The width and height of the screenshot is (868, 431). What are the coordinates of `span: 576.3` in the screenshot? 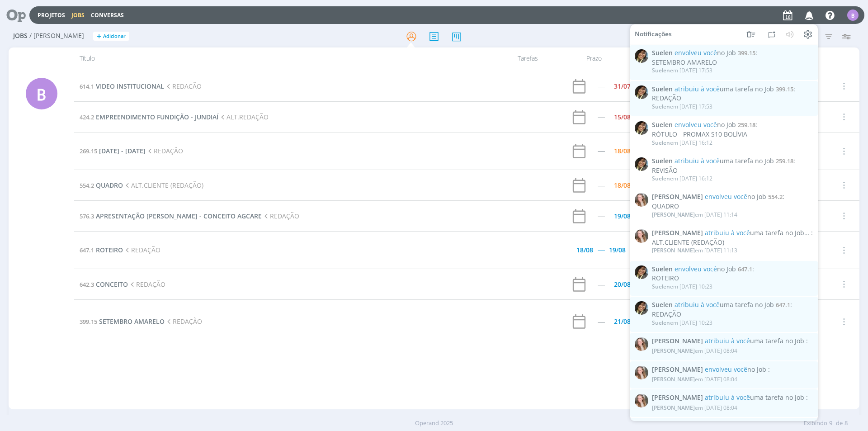 It's located at (87, 216).